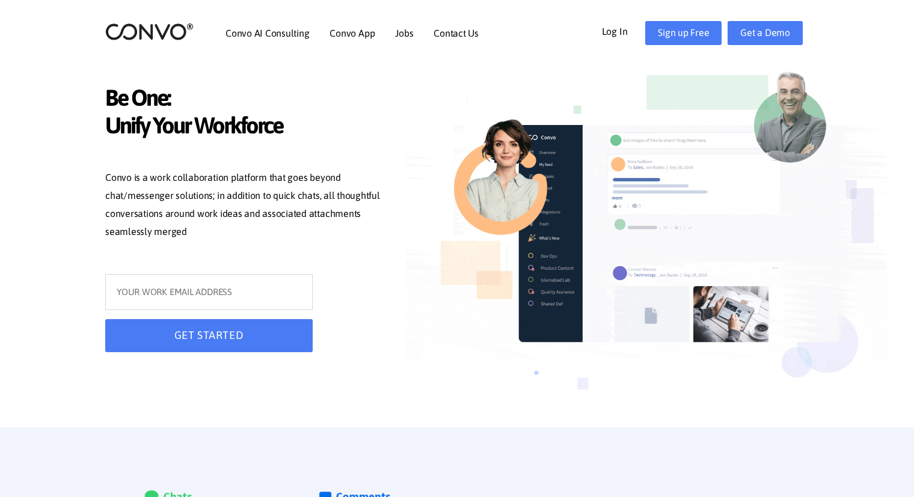  What do you see at coordinates (646, 240) in the screenshot?
I see `img: image_not_found` at bounding box center [646, 240].